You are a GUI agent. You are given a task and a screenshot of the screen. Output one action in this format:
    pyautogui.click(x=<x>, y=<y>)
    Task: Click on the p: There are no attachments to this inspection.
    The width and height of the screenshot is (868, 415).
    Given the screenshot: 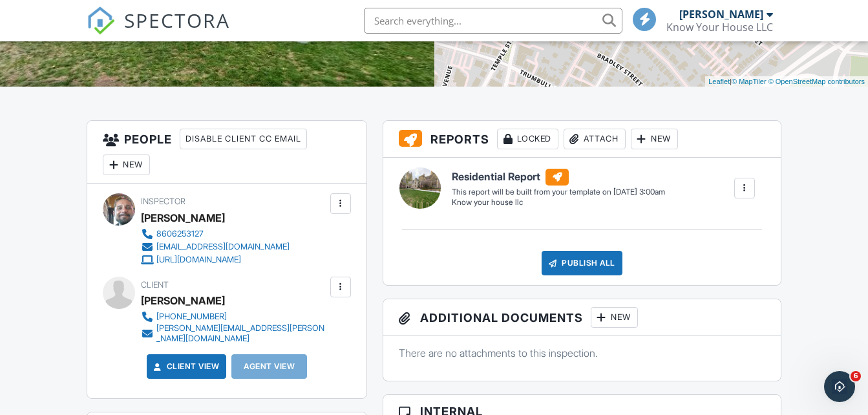 What is the action you would take?
    pyautogui.click(x=582, y=353)
    